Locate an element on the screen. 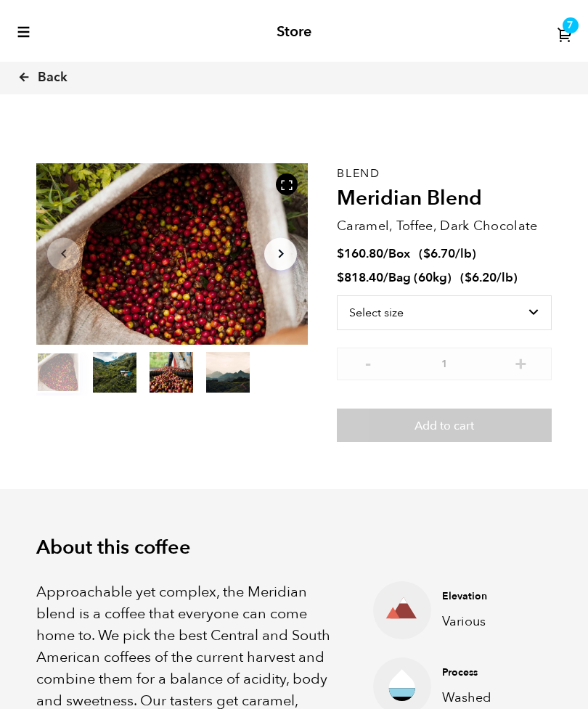 Image resolution: width=588 pixels, height=709 pixels. button: Add to cart is located at coordinates (444, 425).